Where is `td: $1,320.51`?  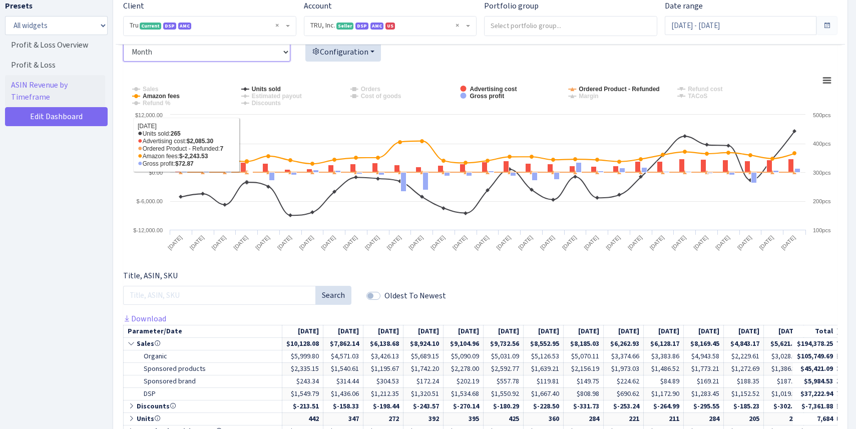
td: $1,320.51 is located at coordinates (423, 393).